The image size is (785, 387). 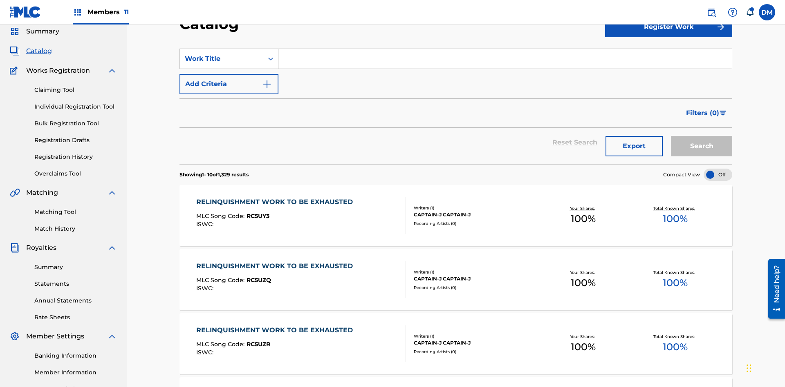 What do you see at coordinates (456, 106) in the screenshot?
I see `form: Search Form` at bounding box center [456, 106].